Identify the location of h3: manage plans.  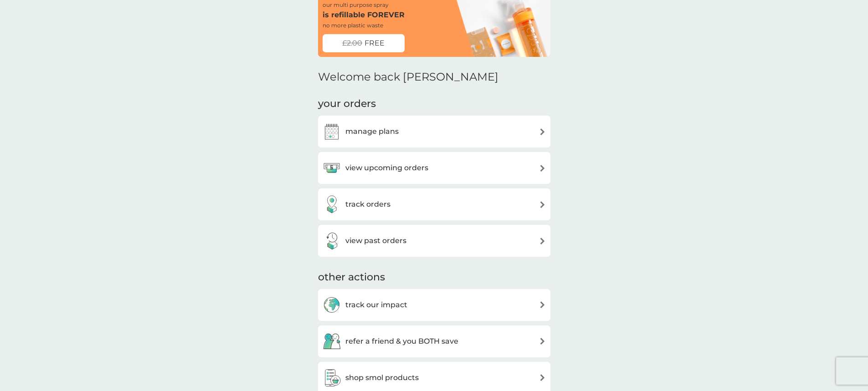
(372, 132).